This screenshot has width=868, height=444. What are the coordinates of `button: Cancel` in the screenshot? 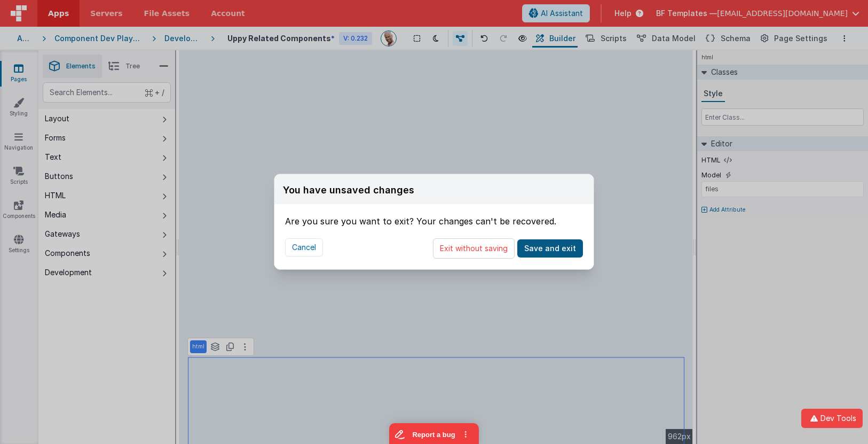 It's located at (304, 247).